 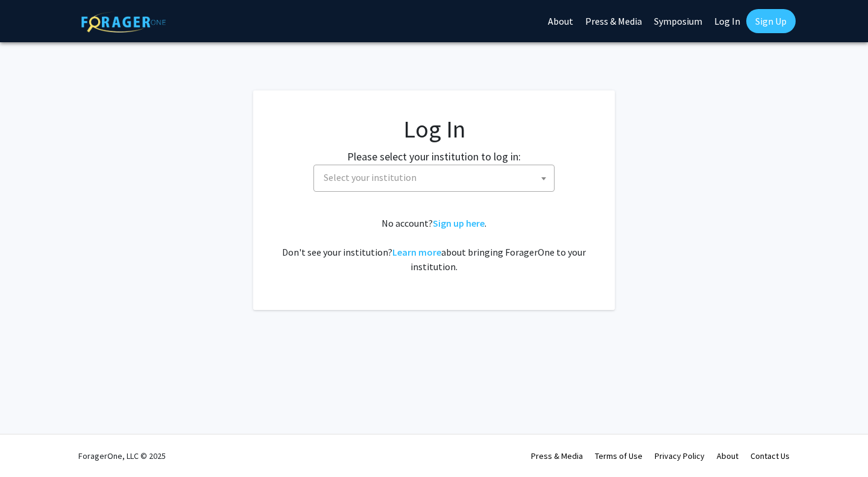 What do you see at coordinates (680, 456) in the screenshot?
I see `a: Privacy Policy` at bounding box center [680, 456].